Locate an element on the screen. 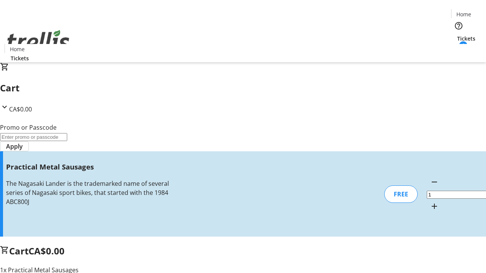 This screenshot has width=486, height=273. button: Cart is located at coordinates (458, 50).